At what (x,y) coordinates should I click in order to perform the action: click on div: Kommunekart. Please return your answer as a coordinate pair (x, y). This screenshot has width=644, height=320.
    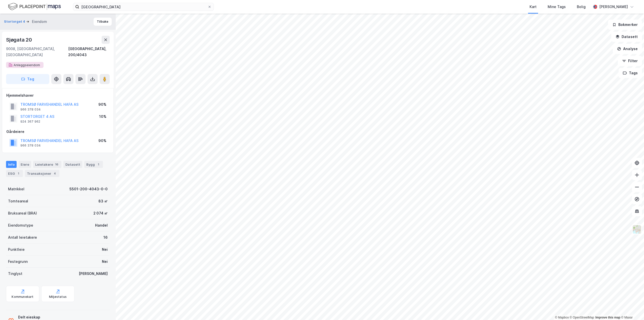
    Looking at the image, I should click on (22, 297).